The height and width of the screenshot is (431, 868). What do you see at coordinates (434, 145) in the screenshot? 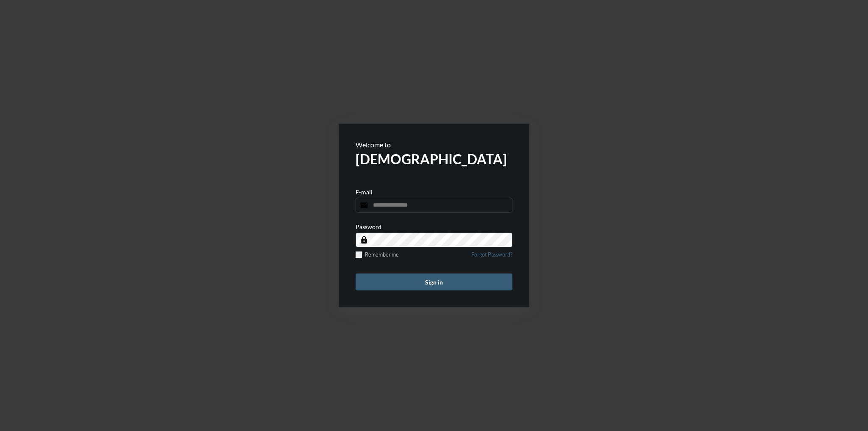
I see `p: Welcome to` at bounding box center [434, 145].